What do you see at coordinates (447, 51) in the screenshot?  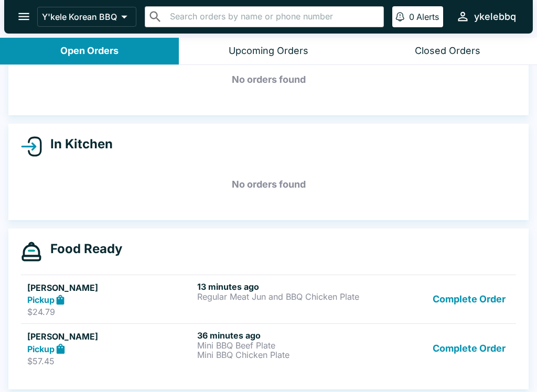 I see `div: Closed Orders` at bounding box center [447, 51].